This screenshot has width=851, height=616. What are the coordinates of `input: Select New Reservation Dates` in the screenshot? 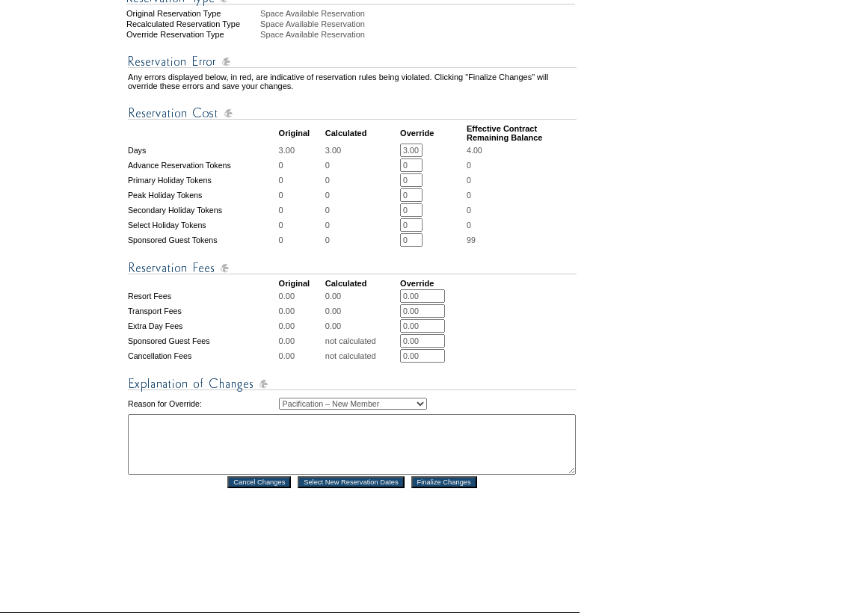 It's located at (351, 482).